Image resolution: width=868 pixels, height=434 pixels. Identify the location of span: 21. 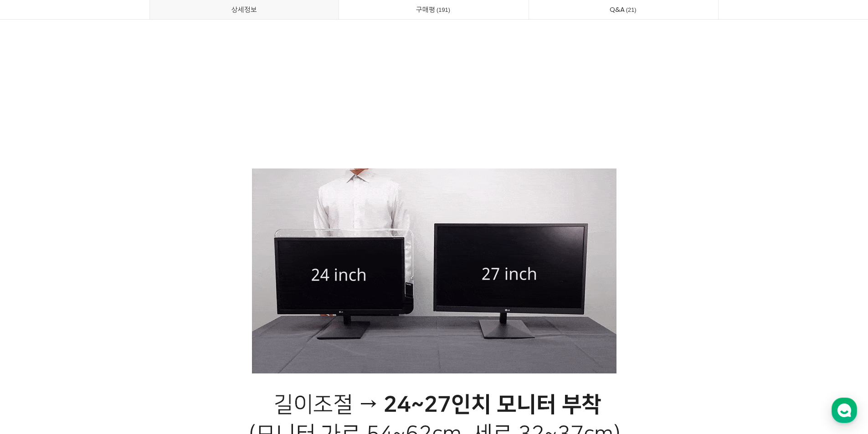
(632, 10).